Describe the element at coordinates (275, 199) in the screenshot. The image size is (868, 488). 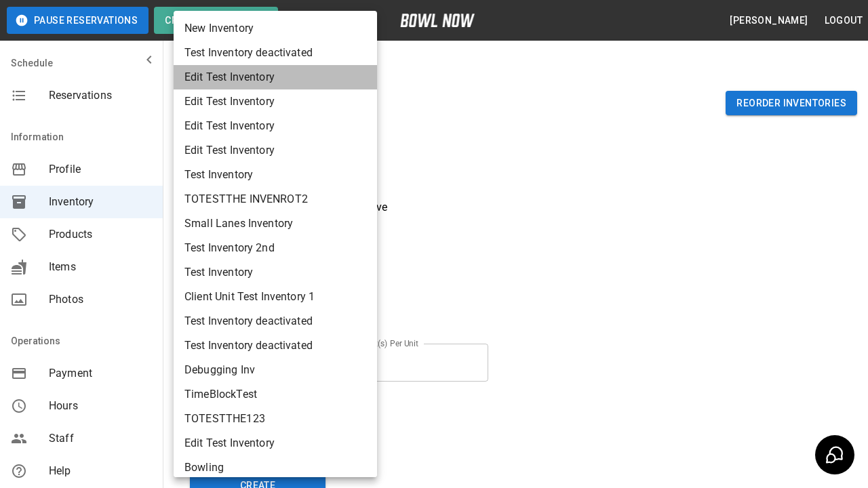
I see `li: TOTESTTHE INVENROT2` at that location.